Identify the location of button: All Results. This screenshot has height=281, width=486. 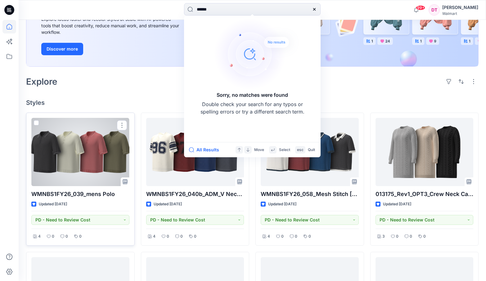
(206, 150).